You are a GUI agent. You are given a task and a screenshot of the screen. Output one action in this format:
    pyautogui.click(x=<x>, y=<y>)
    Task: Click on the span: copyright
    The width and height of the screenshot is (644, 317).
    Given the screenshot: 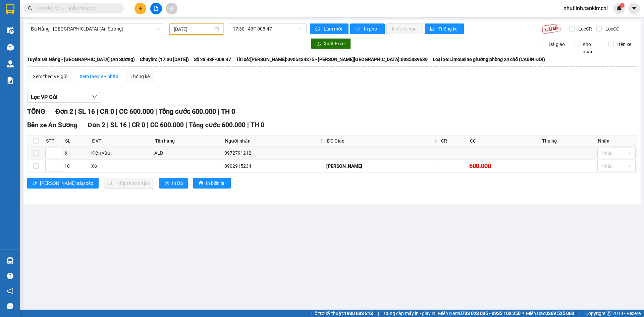 What is the action you would take?
    pyautogui.click(x=609, y=313)
    